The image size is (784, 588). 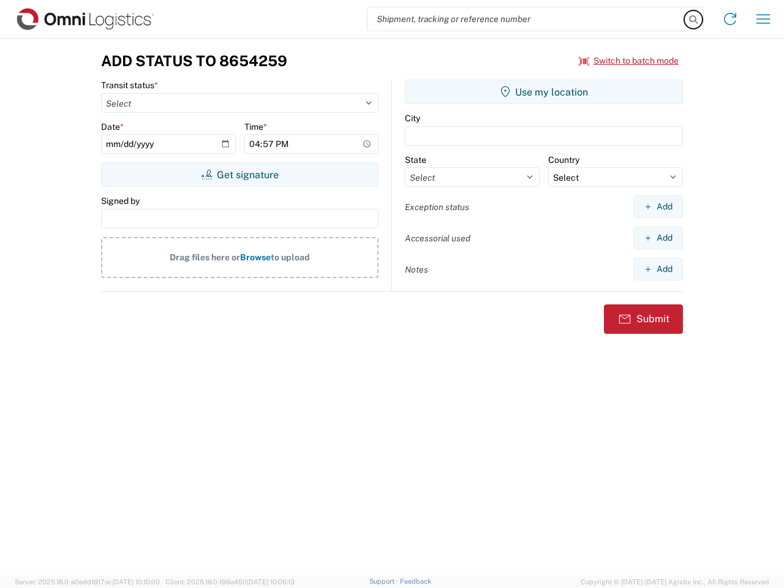 I want to click on h3: Add Status to 8654259, so click(x=194, y=61).